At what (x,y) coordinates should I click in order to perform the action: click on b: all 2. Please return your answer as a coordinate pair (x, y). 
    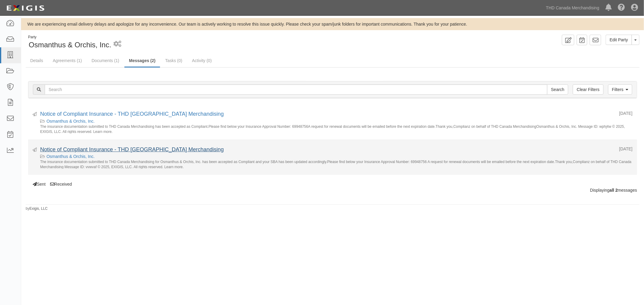
    Looking at the image, I should click on (614, 190).